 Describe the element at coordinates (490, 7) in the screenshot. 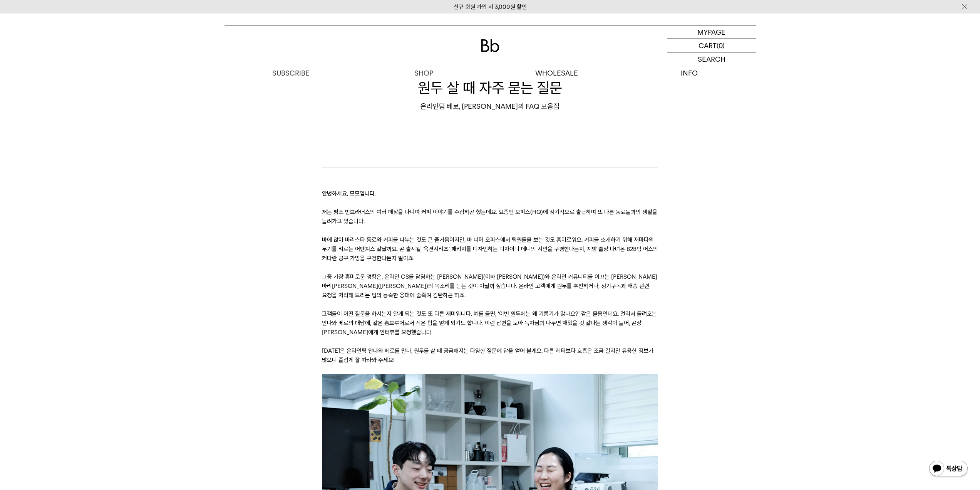

I see `a: 신규 회원 가입 시 3,000원 할인` at that location.